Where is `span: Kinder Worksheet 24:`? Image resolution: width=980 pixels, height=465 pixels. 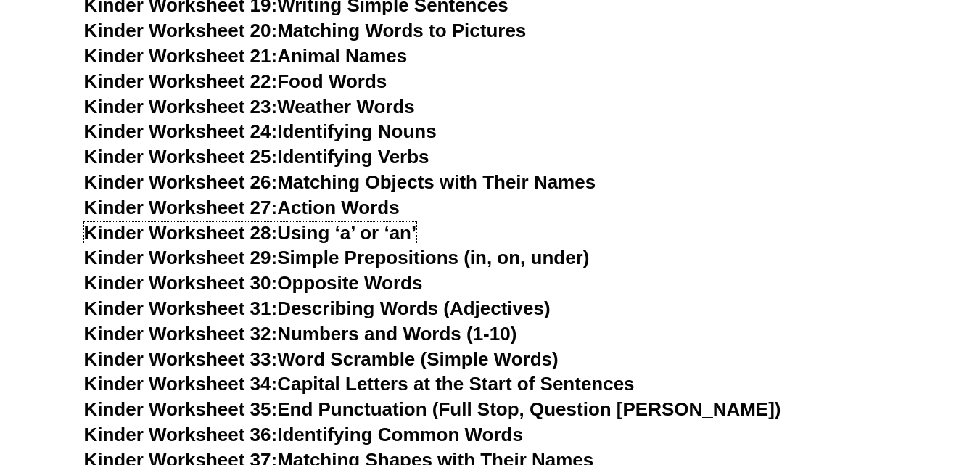
span: Kinder Worksheet 24: is located at coordinates (180, 131).